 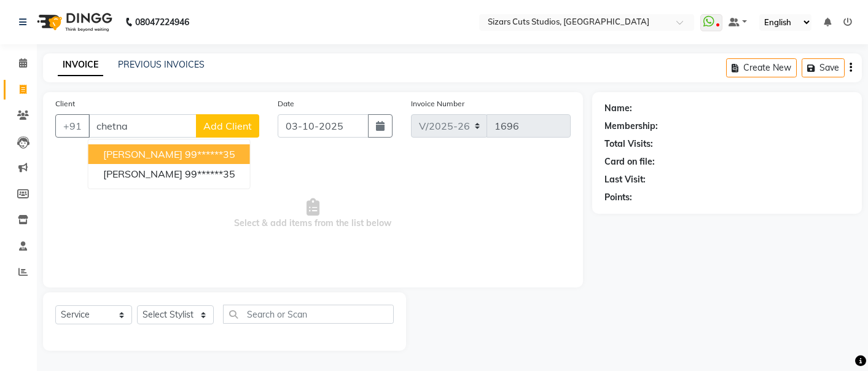 I want to click on input: Search or Scan, so click(x=308, y=314).